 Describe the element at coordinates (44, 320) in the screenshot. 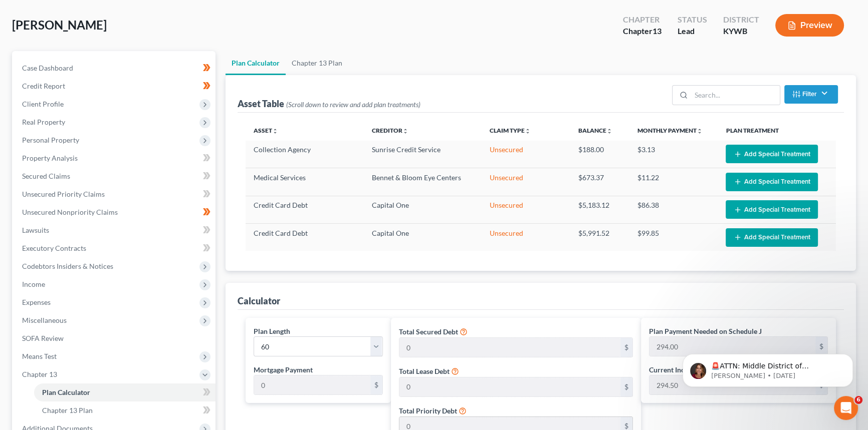

I see `span: Miscellaneous` at that location.